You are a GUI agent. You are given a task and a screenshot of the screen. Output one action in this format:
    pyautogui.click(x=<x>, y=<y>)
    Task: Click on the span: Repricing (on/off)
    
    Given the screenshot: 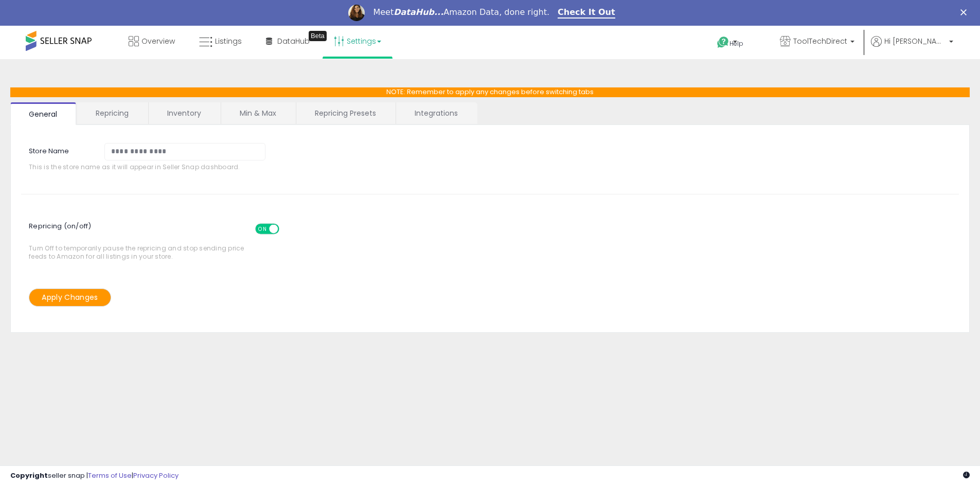 What is the action you would take?
    pyautogui.click(x=158, y=230)
    